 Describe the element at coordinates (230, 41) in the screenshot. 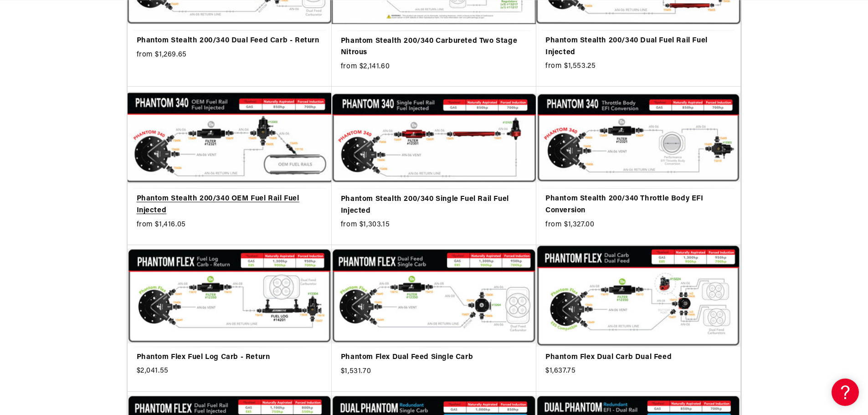

I see `a: Phantom Stealth 200/340 Dual Feed Carb - Return` at that location.